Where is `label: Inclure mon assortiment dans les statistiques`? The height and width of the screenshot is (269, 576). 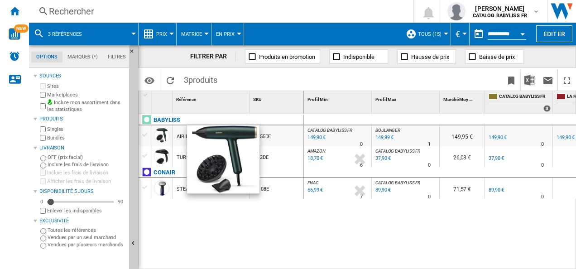
label: Inclure mon assortiment dans les statistiques is located at coordinates (86, 106).